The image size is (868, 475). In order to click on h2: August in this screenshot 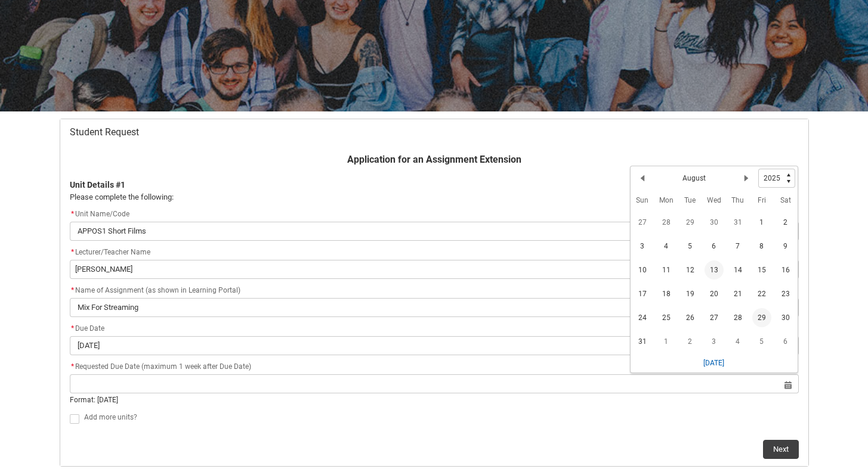, I will do `click(693, 178)`.